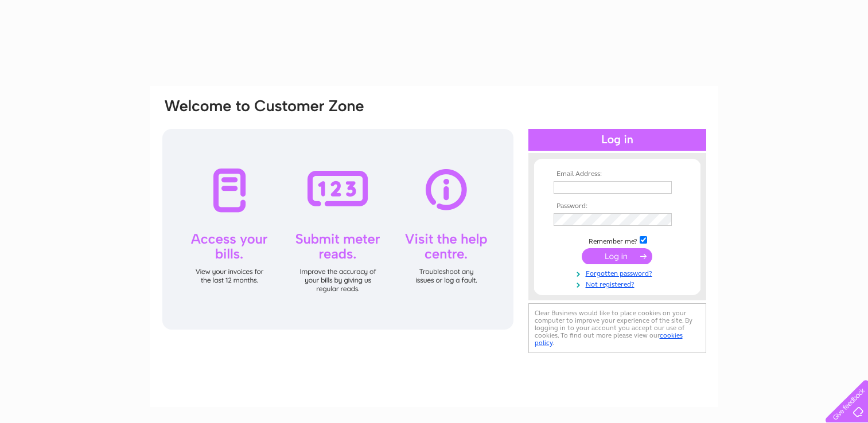  I want to click on input: Submit, so click(616, 256).